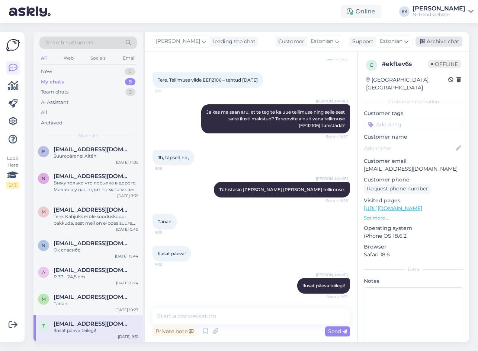 The width and height of the screenshot is (478, 351). What do you see at coordinates (413, 281) in the screenshot?
I see `p: Notes` at bounding box center [413, 281].